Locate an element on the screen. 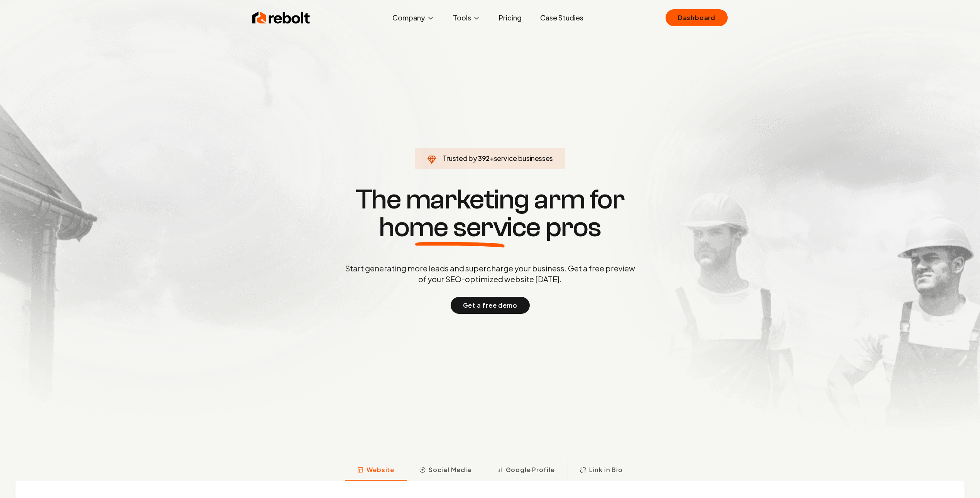 The height and width of the screenshot is (498, 980). span: Social Media is located at coordinates (450, 470).